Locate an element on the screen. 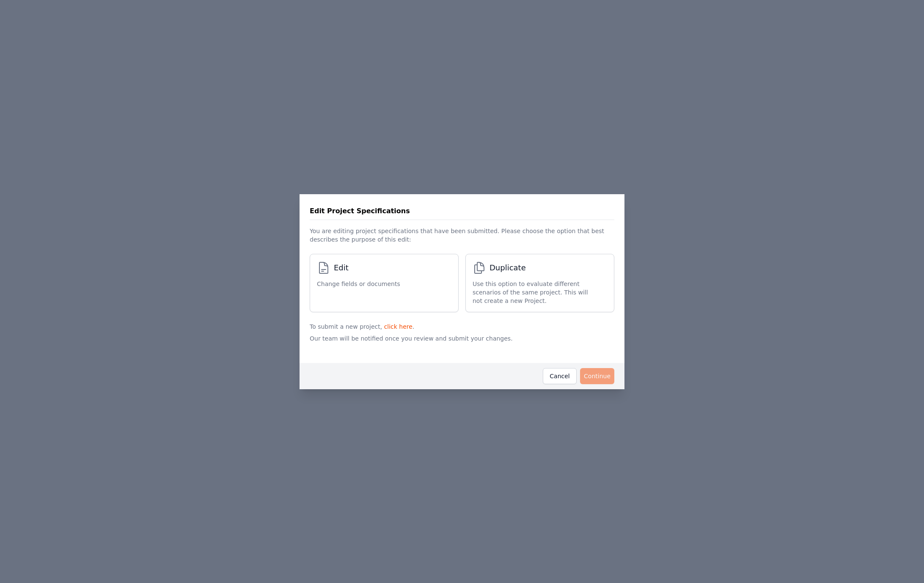  span: Change fields or documents is located at coordinates (359, 284).